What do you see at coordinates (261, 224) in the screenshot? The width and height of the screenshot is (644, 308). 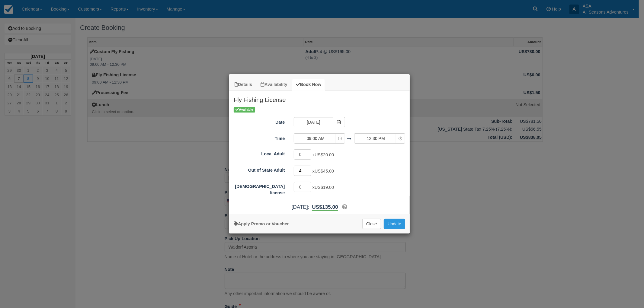 I see `a: Apply Voucher` at bounding box center [261, 224].